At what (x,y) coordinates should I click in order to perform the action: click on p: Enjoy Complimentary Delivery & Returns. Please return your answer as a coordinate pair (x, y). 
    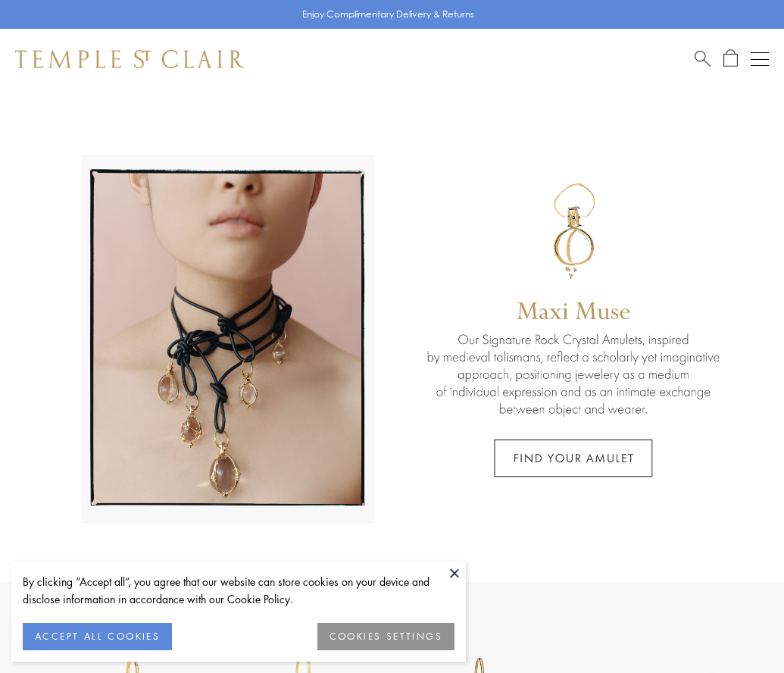
    Looking at the image, I should click on (387, 15).